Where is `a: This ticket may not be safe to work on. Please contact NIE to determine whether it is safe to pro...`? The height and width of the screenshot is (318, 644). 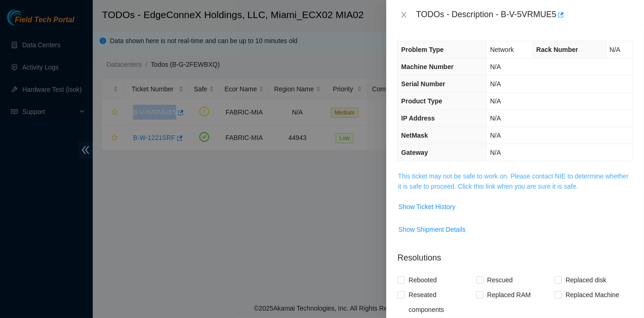
a: This ticket may not be safe to work on. Please contact NIE to determine whether it is safe to pro... is located at coordinates (513, 181).